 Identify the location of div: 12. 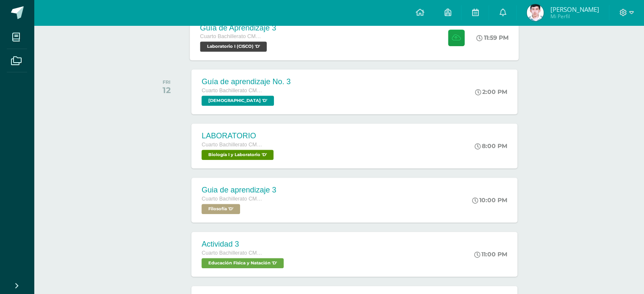
(166, 90).